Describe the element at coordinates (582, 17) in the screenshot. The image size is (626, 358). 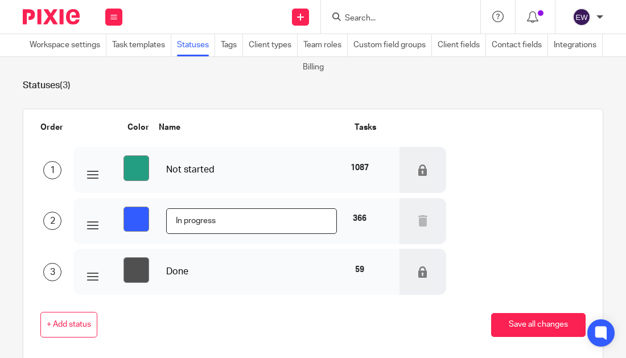
I see `img: svg%3E` at that location.